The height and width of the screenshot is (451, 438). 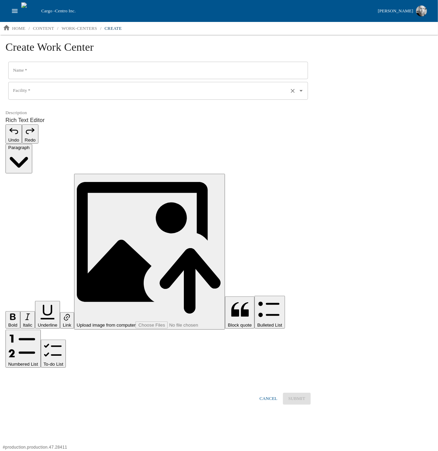 I want to click on span: Upload image from computer, so click(x=106, y=325).